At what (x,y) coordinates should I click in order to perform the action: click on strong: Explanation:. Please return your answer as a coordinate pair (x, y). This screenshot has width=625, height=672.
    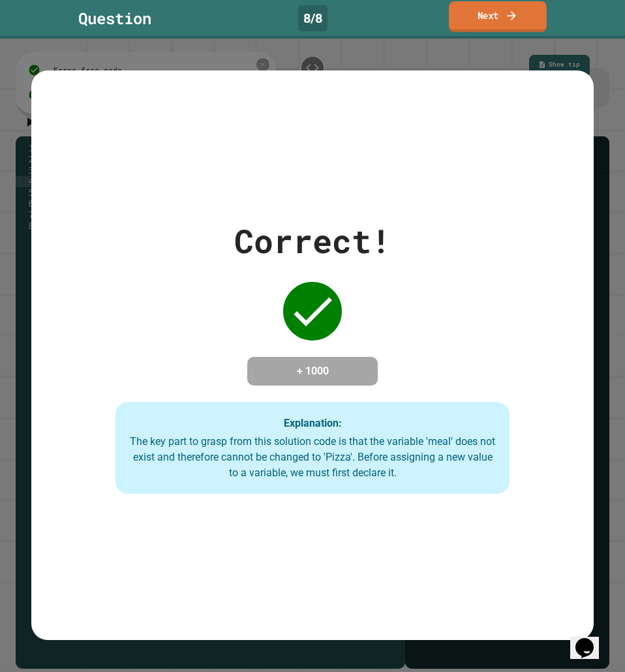
    Looking at the image, I should click on (312, 422).